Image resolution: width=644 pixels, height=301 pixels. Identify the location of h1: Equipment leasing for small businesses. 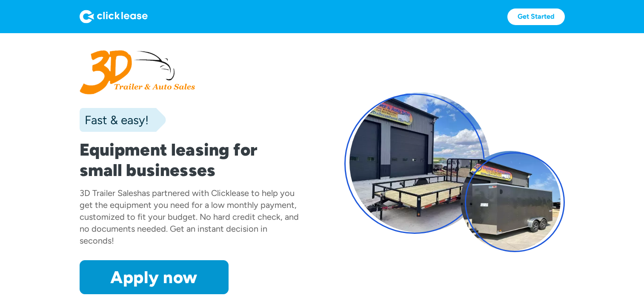
(190, 160).